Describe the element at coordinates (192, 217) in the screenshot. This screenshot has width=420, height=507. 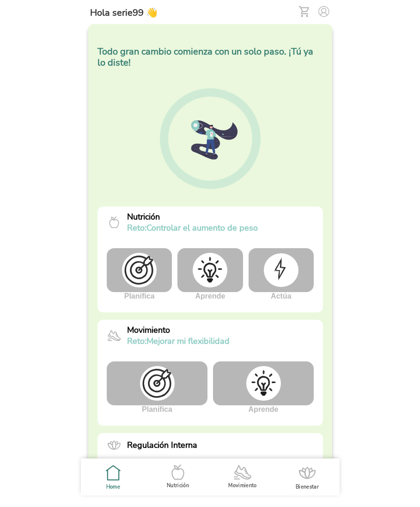
I see `p: Nutrición` at that location.